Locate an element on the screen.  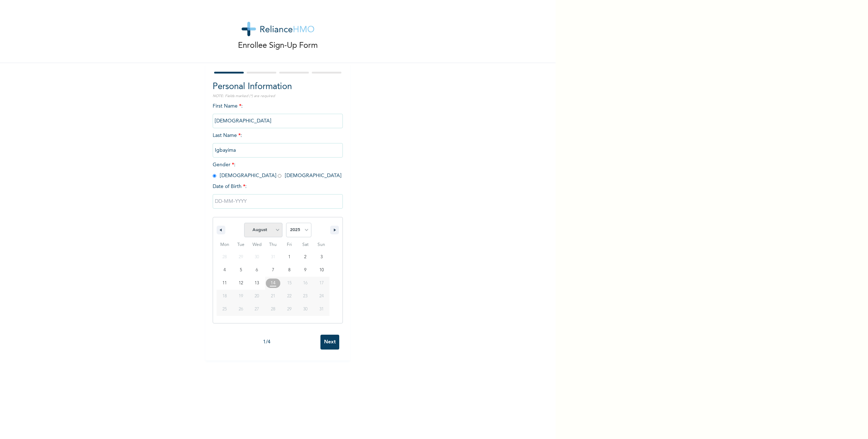
button: 18 is located at coordinates (224, 296).